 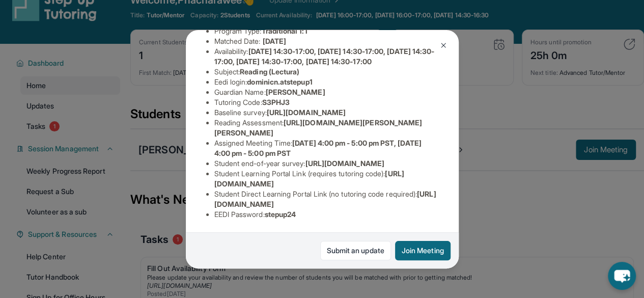 What do you see at coordinates (280, 214) in the screenshot?
I see `span: stepup24` at bounding box center [280, 214].